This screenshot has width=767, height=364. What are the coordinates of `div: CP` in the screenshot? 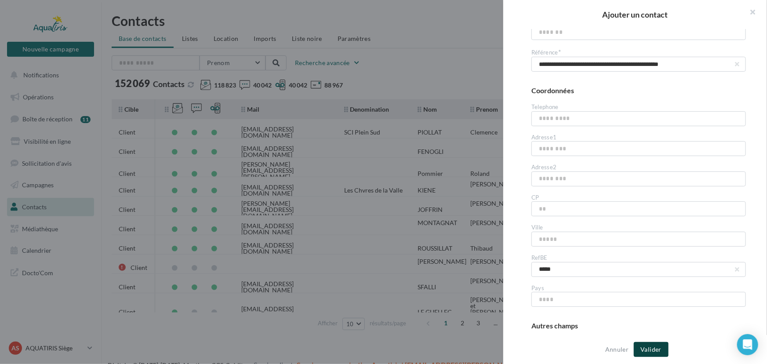 It's located at (638, 197).